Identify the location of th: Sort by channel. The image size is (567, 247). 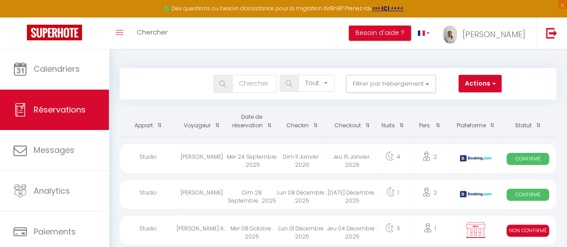
(475, 122).